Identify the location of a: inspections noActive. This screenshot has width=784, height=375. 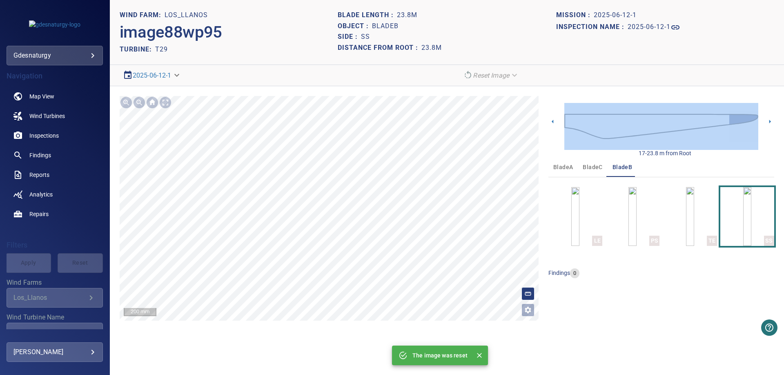
(55, 136).